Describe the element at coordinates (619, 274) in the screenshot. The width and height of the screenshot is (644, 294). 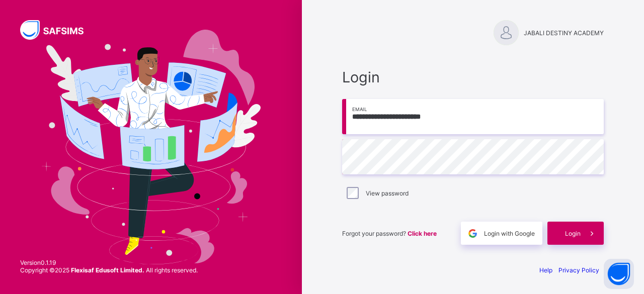
I see `button: Open asap` at that location.